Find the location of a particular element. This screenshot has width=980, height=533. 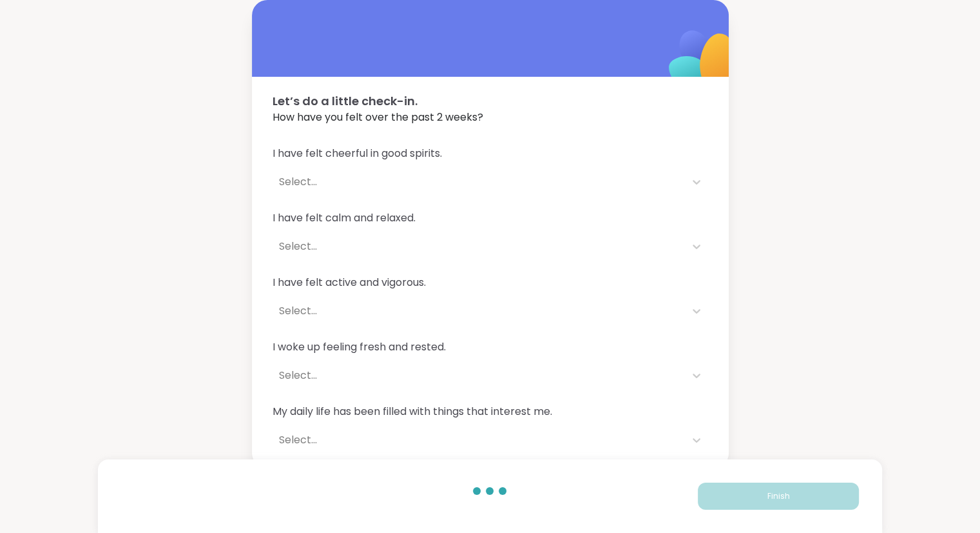

span: I have felt cheerful in good spirits. is located at coordinates (491, 153).